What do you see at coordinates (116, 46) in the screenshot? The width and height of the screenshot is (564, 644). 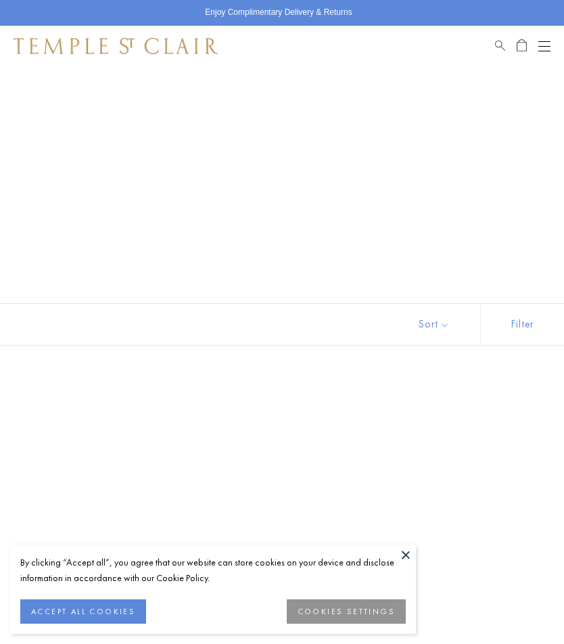 I see `img: Temple St. Clair` at bounding box center [116, 46].